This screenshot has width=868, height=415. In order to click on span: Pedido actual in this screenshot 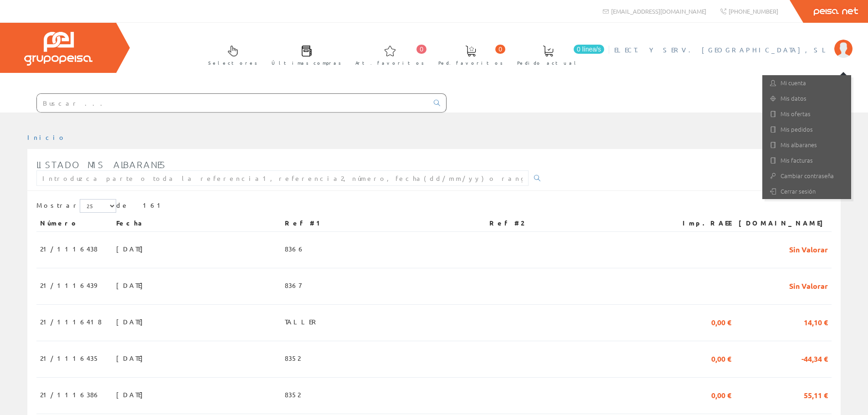, I will do `click(548, 63)`.